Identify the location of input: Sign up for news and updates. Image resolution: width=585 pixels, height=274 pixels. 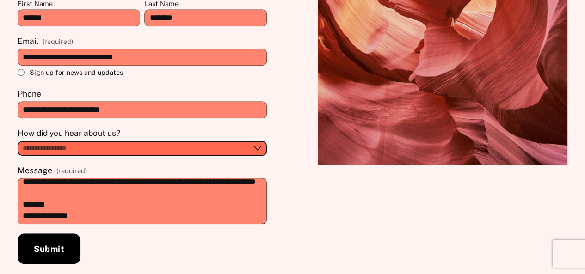
(21, 72).